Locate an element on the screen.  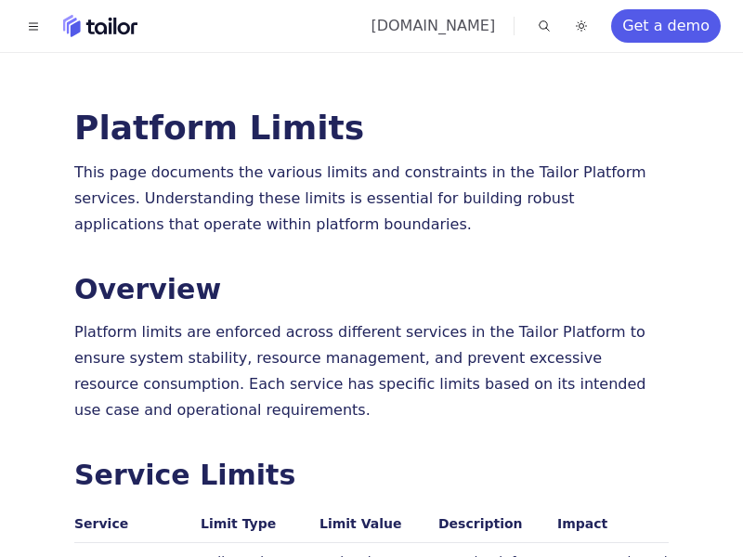
p: This page documents the various limits and constraints in the Tailor Platform services. Understan... is located at coordinates (371, 199).